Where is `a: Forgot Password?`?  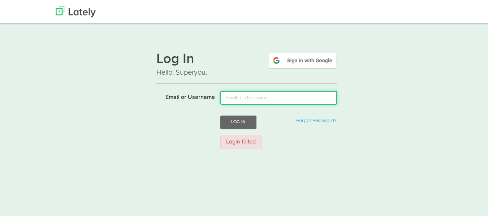 a: Forgot Password? is located at coordinates (316, 119).